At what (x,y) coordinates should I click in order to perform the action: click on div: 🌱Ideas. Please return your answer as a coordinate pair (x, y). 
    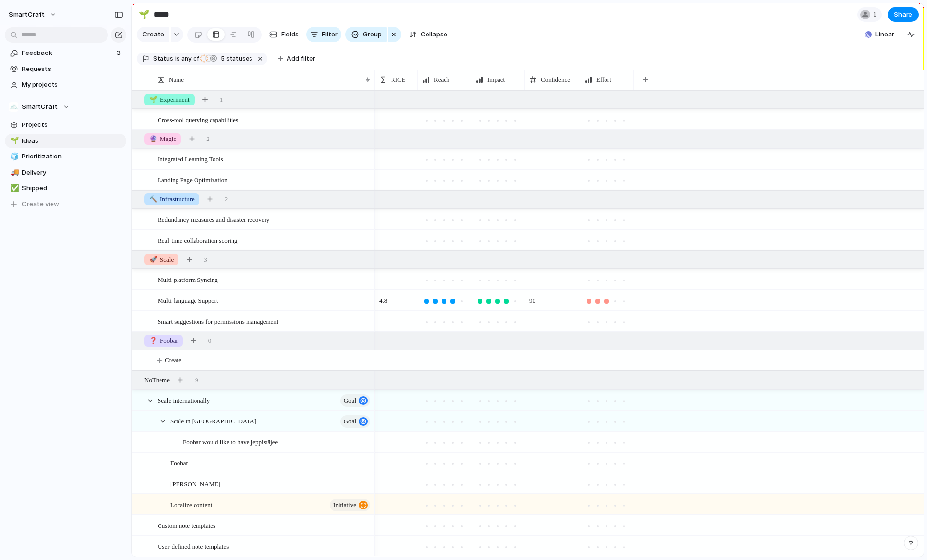
    Looking at the image, I should click on (65, 141).